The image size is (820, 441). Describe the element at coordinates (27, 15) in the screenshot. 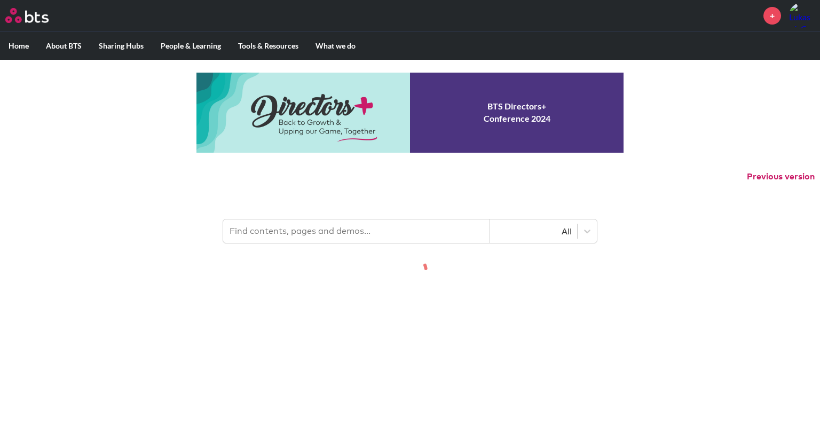

I see `img: BTS Logo` at that location.